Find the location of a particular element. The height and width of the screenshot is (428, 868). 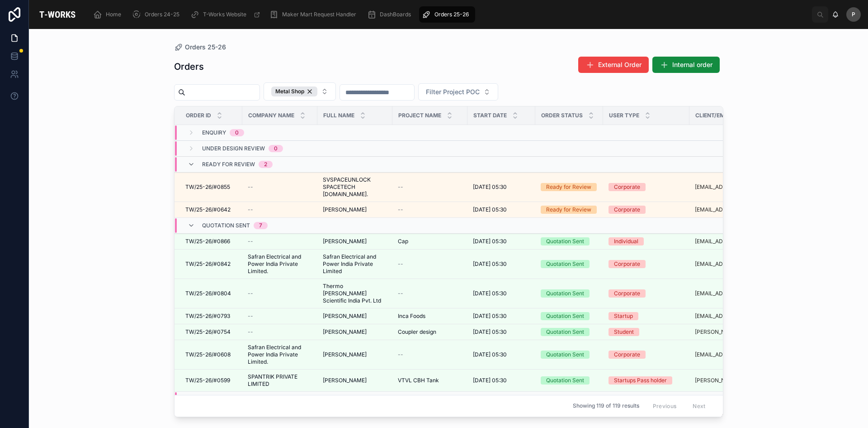

img: App logo is located at coordinates (58, 15).